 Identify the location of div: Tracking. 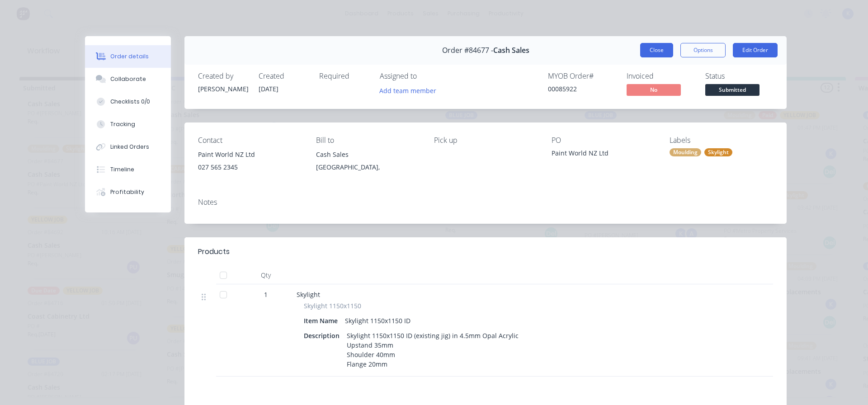
(123, 124).